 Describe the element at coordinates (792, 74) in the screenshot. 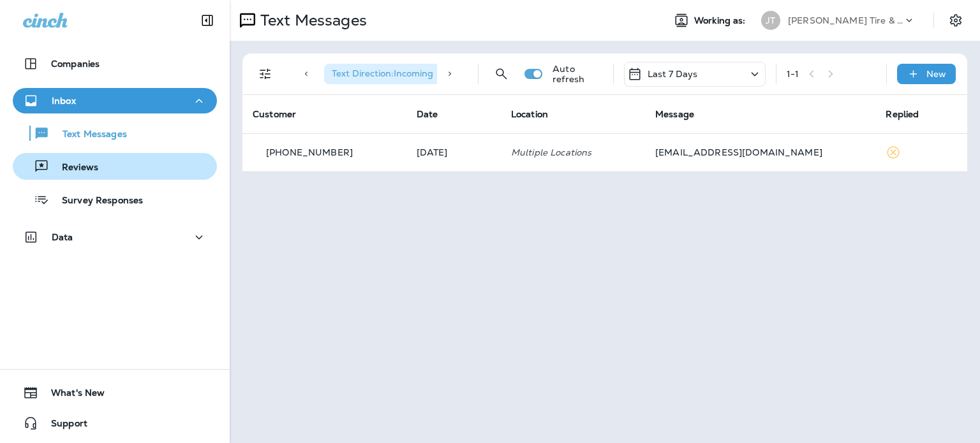

I see `div: 1 - 1` at that location.